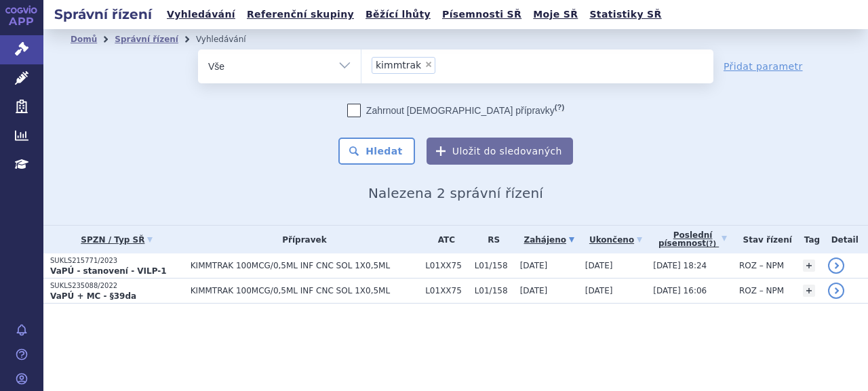 The height and width of the screenshot is (391, 868). Describe the element at coordinates (443, 64) in the screenshot. I see `input: kimmtrak` at that location.